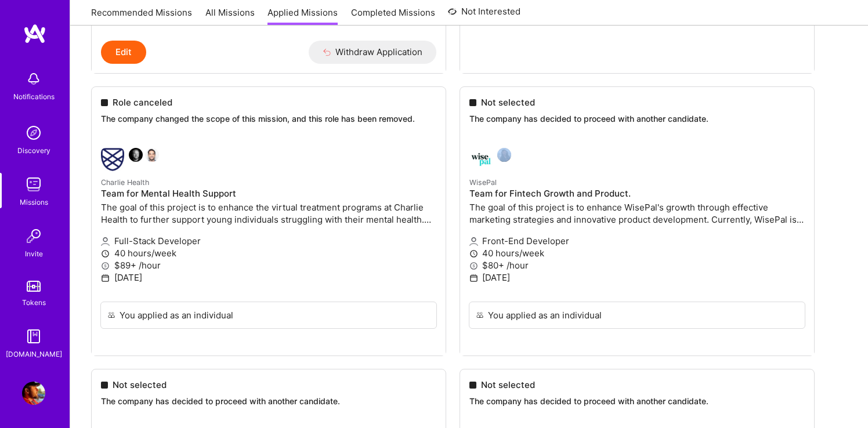  Describe the element at coordinates (302, 16) in the screenshot. I see `a: Applied Missions` at that location.